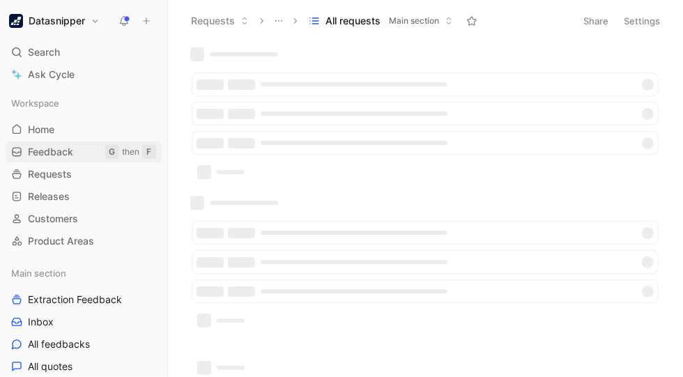 This screenshot has height=377, width=683. What do you see at coordinates (84, 322) in the screenshot?
I see `a: Inbox` at bounding box center [84, 322].